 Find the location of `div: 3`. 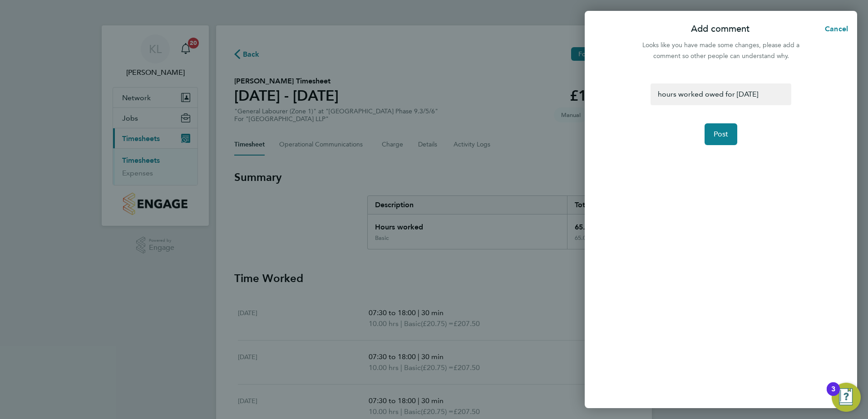

div: 3 is located at coordinates (833, 395).